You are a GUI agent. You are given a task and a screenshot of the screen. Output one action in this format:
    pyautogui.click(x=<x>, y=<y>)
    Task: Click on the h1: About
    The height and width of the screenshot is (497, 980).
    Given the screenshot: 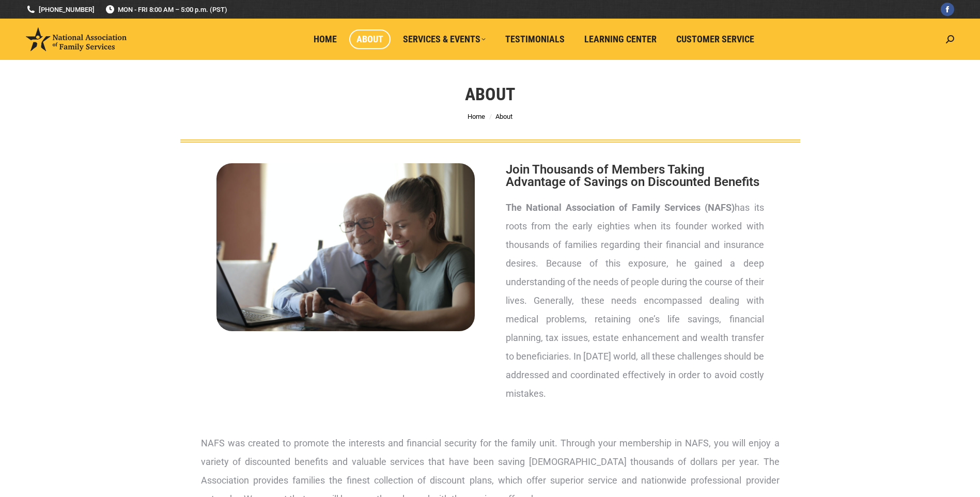 What is the action you would take?
    pyautogui.click(x=490, y=94)
    